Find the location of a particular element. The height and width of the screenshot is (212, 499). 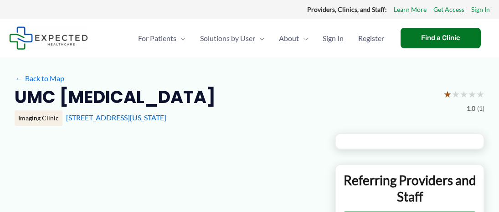

strong: Providers, Clinics, and Staff: is located at coordinates (347, 9).